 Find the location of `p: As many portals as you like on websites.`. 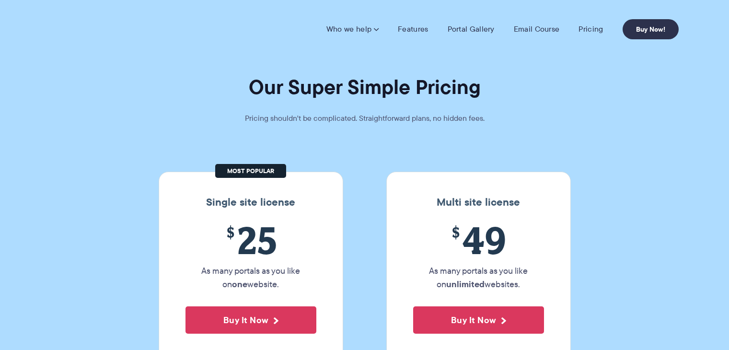

p: As many portals as you like on websites. is located at coordinates (478, 278).